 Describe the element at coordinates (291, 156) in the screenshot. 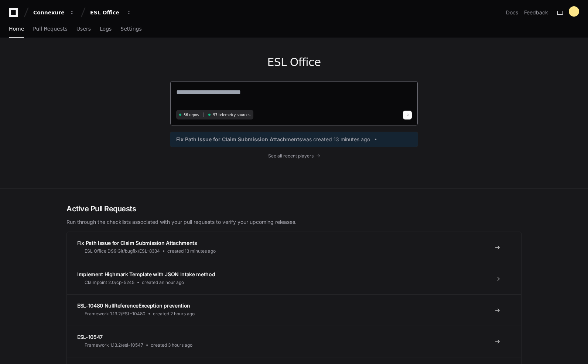

I see `span: See all recent players` at that location.